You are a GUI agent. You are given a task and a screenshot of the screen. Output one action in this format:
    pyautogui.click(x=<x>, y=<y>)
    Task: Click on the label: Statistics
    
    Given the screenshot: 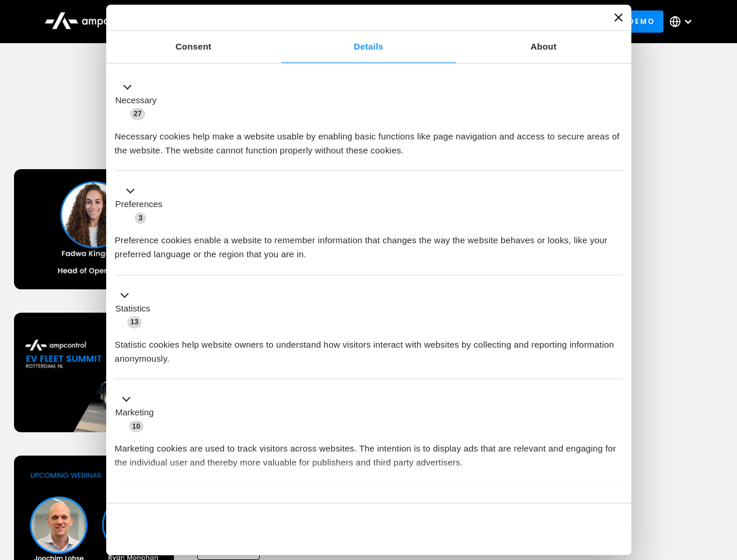 What is the action you would take?
    pyautogui.click(x=133, y=309)
    